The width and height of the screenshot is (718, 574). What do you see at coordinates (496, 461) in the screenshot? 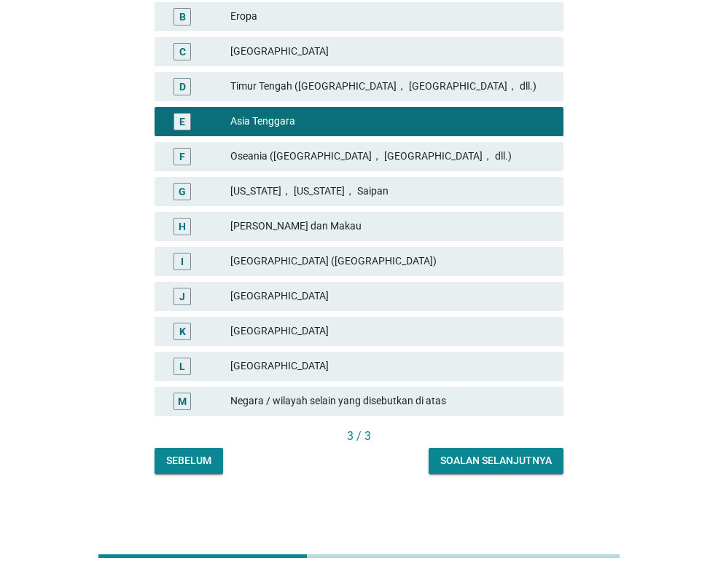
I see `div: Soalan selanjutnya` at bounding box center [496, 461].